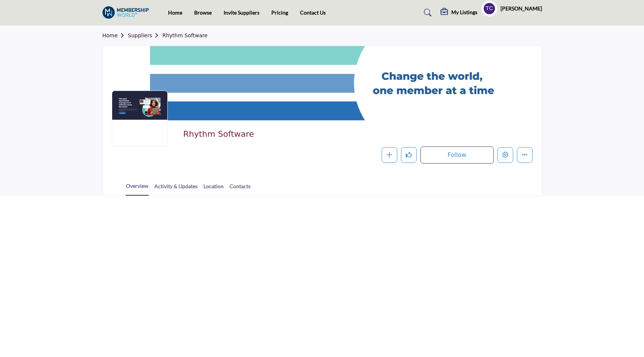 This screenshot has width=644, height=357. Describe the element at coordinates (409, 155) in the screenshot. I see `button: Like` at that location.